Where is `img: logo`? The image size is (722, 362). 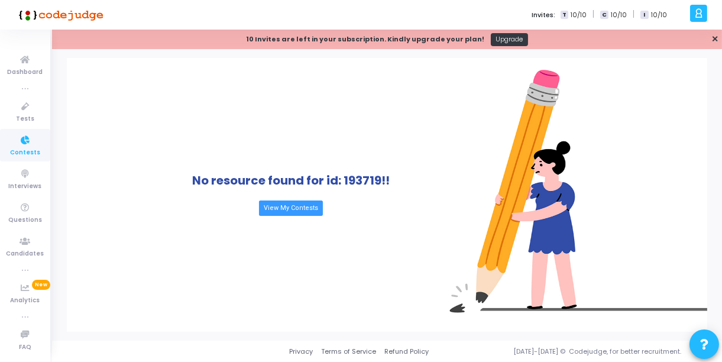 img: logo is located at coordinates (59, 15).